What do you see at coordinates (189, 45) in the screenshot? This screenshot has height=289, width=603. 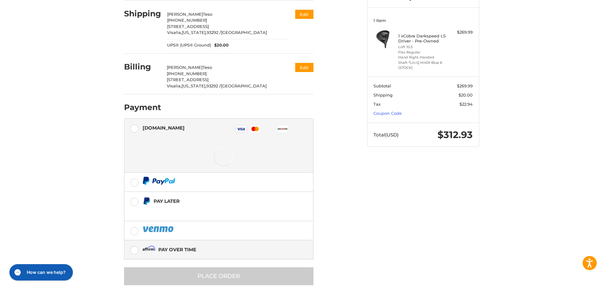 I see `span: UPS® (UPS® Ground)` at bounding box center [189, 45].